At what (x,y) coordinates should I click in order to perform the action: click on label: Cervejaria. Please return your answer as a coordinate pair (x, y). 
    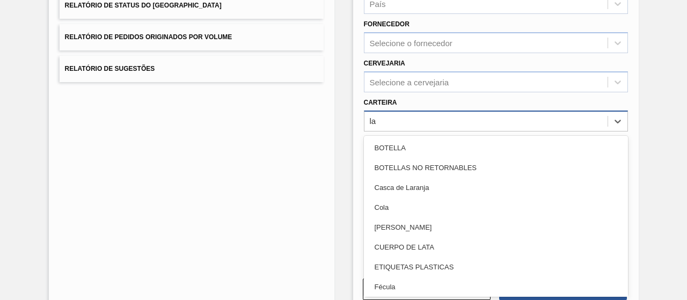
    Looking at the image, I should click on (384, 63).